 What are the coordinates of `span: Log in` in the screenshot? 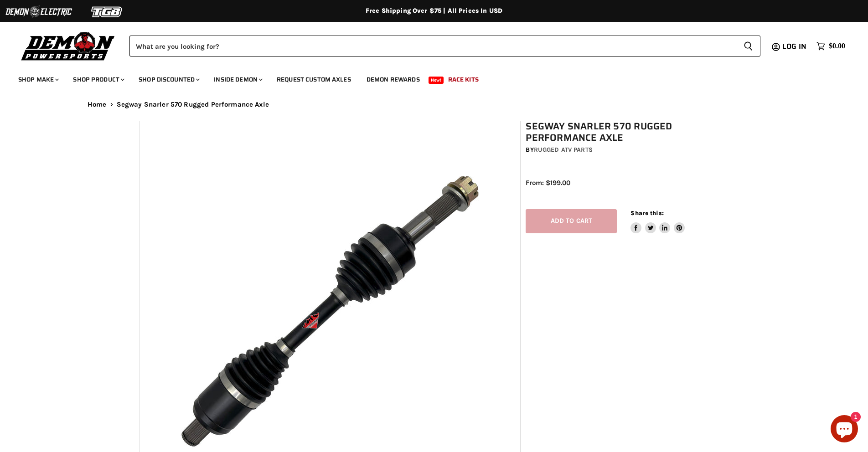 It's located at (794, 46).